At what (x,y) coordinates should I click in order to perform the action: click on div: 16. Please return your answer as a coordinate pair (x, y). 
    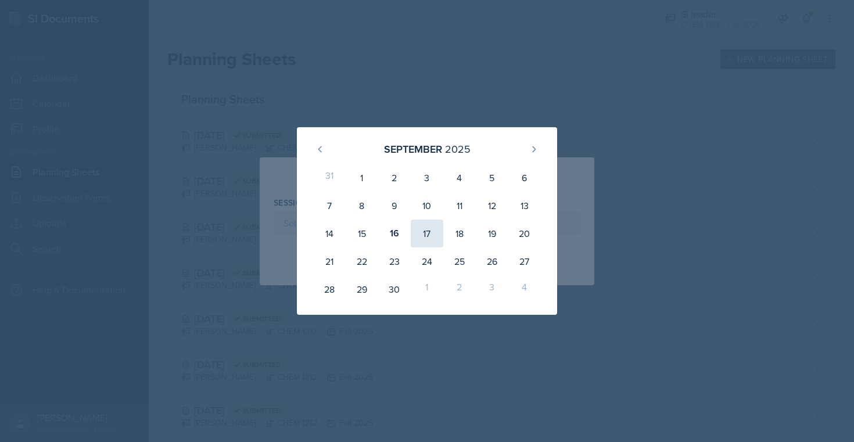
    Looking at the image, I should click on (395, 234).